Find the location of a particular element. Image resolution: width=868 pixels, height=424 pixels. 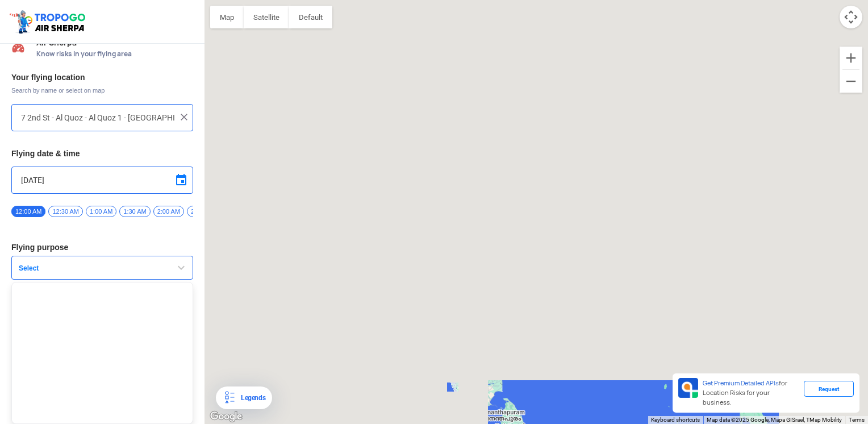

img: Premium APIs is located at coordinates (688, 388).